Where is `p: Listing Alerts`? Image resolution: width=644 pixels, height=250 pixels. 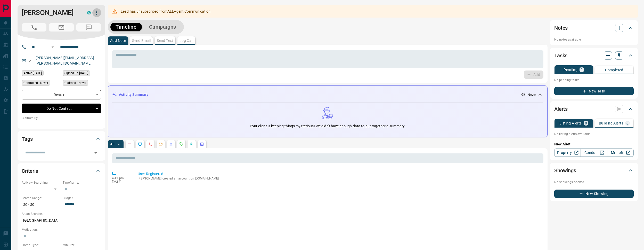
p: Listing Alerts is located at coordinates (570, 123).